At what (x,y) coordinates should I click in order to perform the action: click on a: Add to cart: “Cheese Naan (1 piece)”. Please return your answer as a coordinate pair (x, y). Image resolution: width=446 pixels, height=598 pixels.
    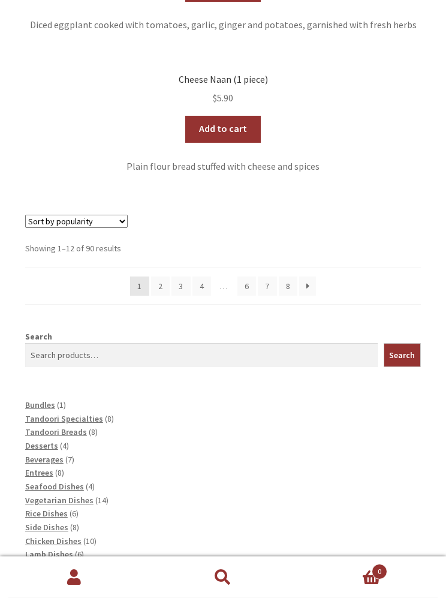
    Looking at the image, I should click on (222, 130).